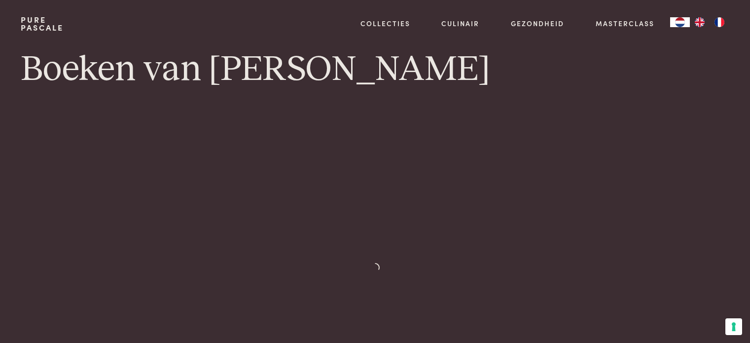 The height and width of the screenshot is (343, 750). I want to click on div: Language, so click(680, 22).